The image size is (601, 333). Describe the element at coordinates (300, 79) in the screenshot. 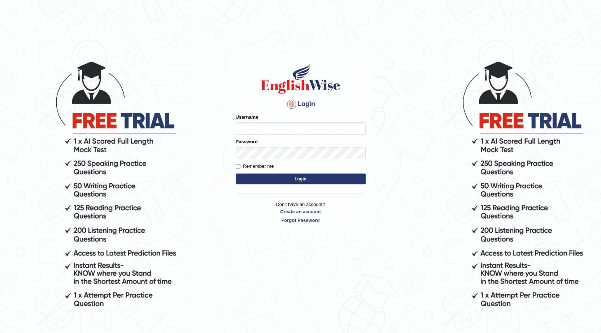

I see `img: Logo of English Wise sign in for intelligent practice with AI` at that location.